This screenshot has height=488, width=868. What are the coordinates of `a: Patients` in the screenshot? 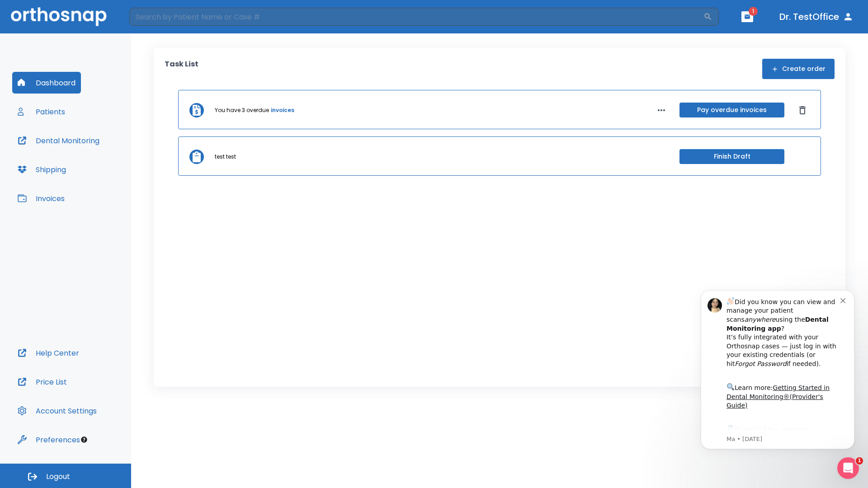 It's located at (41, 111).